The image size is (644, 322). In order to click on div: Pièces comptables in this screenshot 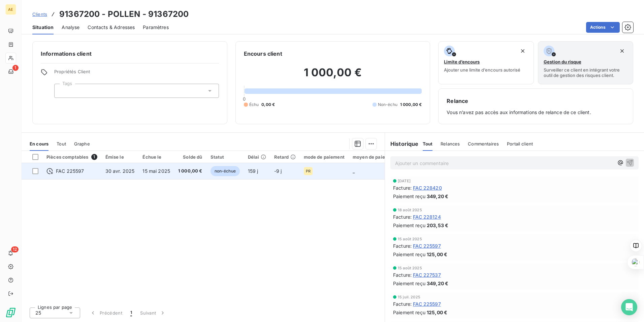, I will do `click(72, 157)`.